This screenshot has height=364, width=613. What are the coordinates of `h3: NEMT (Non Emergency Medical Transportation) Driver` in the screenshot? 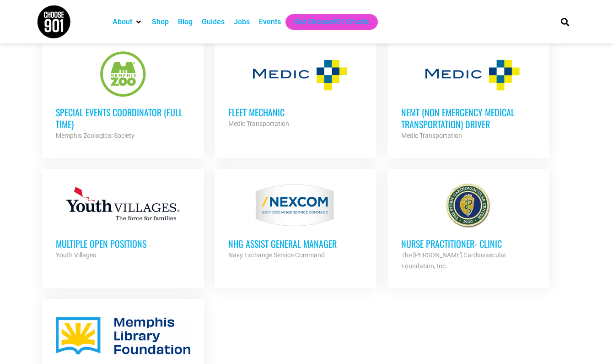 It's located at (469, 118).